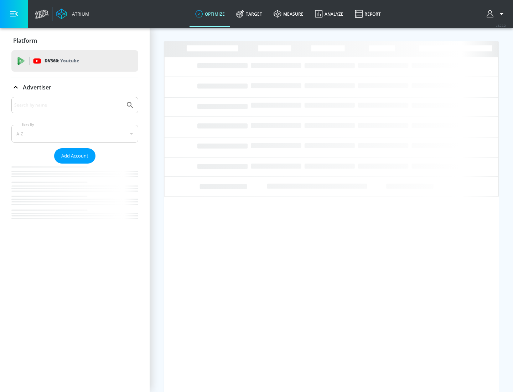  What do you see at coordinates (37, 87) in the screenshot?
I see `p: Advertiser` at bounding box center [37, 87].